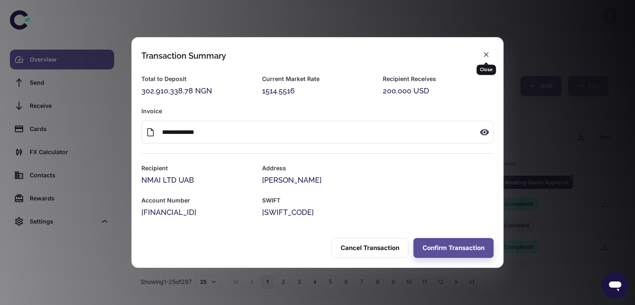  What do you see at coordinates (378, 168) in the screenshot?
I see `h6: Address` at bounding box center [378, 168].